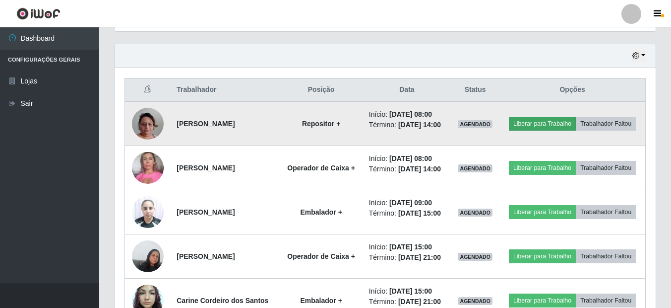 This screenshot has height=308, width=671. I want to click on img: 1737254952637.jpeg, so click(148, 123).